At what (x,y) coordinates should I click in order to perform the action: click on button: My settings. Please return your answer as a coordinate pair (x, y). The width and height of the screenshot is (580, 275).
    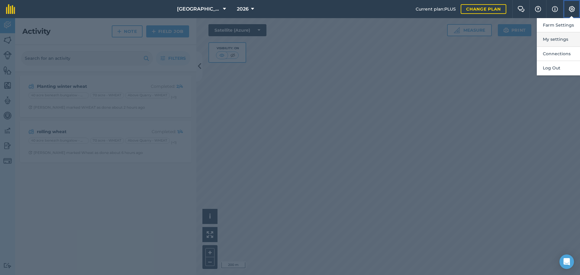
    Looking at the image, I should click on (559, 39).